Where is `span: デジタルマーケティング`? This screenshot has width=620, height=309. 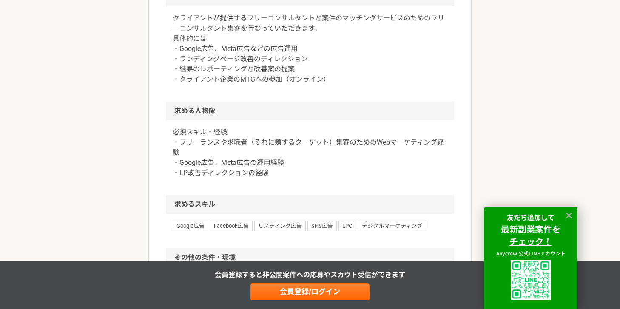 span: デジタルマーケティング is located at coordinates (392, 226).